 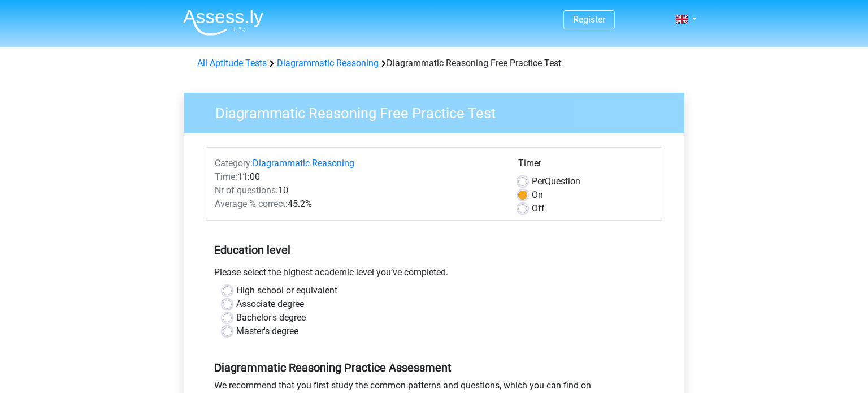 What do you see at coordinates (434, 64) in the screenshot?
I see `div: Diagrammatic Reasoning Free Practice Test` at bounding box center [434, 64].